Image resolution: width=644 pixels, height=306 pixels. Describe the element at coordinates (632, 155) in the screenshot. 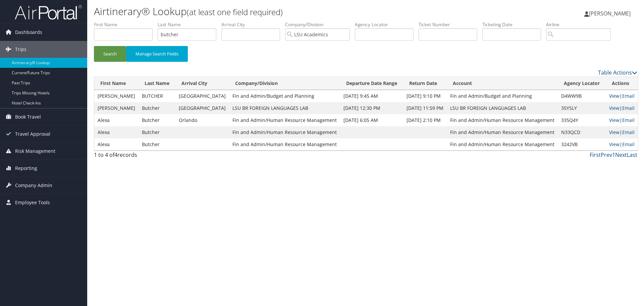

I see `a: Last` at that location.